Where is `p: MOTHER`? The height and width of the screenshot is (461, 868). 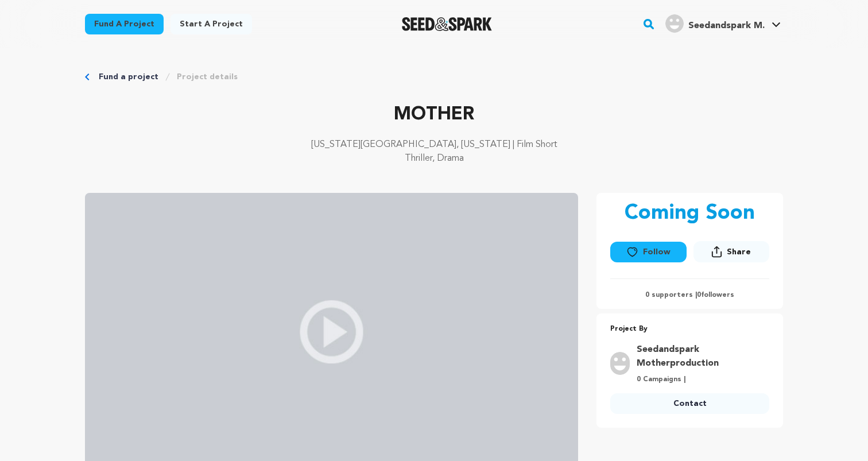
p: MOTHER is located at coordinates (434, 115).